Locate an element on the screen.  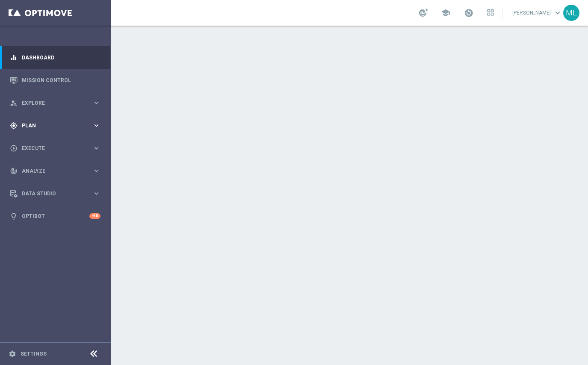
span: Analyze is located at coordinates (57, 171).